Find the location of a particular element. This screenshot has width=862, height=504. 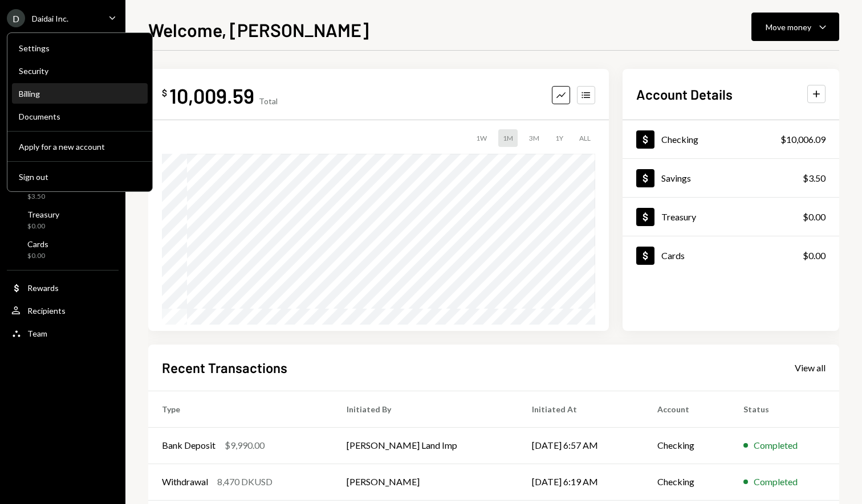

button: Sign out is located at coordinates (80, 178).